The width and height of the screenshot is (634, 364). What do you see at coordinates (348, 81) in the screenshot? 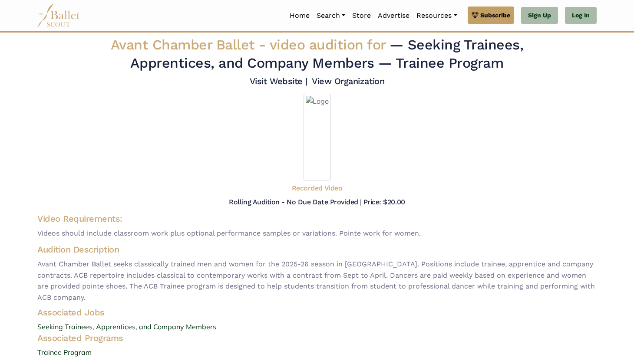
I see `a: View Organization` at bounding box center [348, 81].